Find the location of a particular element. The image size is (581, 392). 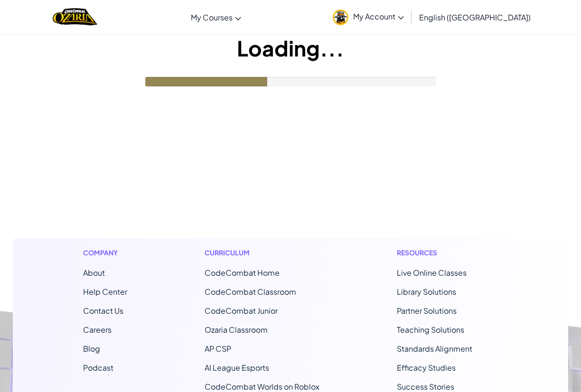

h1: Curriculum is located at coordinates (262, 253).